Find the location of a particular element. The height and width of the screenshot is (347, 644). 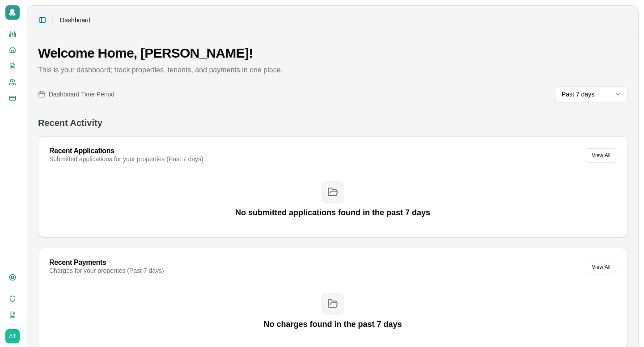

p: This is your dashboard; track properties, tenants, and payments in one place. is located at coordinates (332, 70).